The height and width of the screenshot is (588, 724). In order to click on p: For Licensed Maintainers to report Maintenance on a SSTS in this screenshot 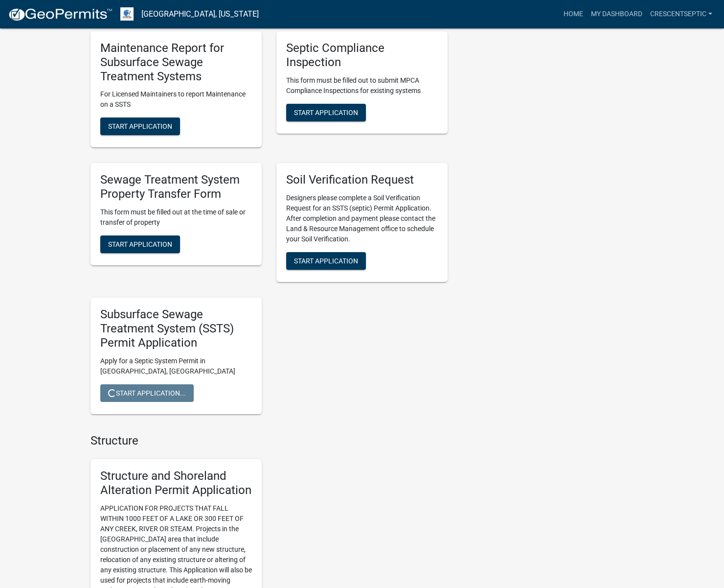, I will do `click(176, 99)`.